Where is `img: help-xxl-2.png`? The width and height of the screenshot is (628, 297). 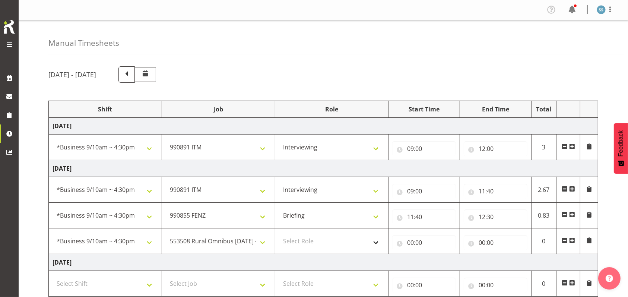 img: help-xxl-2.png is located at coordinates (609, 278).